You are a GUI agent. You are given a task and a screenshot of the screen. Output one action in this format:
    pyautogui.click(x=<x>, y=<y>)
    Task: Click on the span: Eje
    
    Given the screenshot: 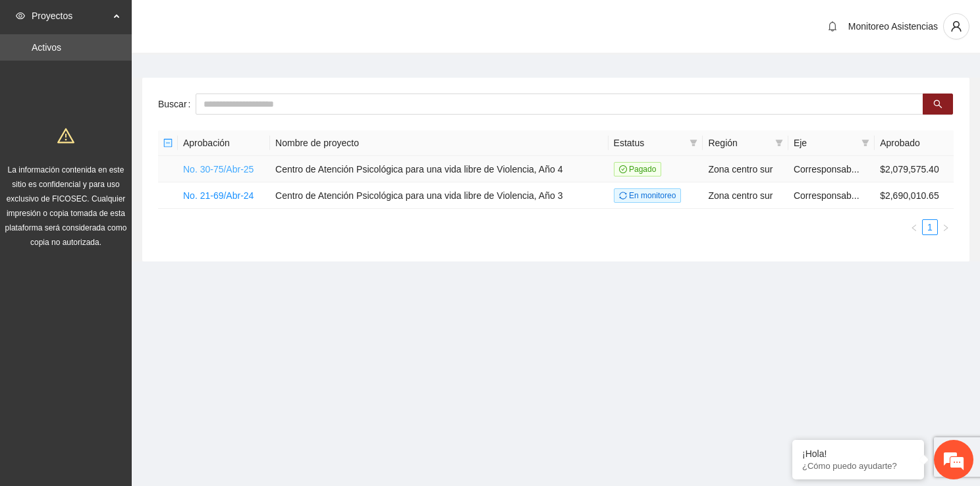 What is the action you would take?
    pyautogui.click(x=825, y=143)
    